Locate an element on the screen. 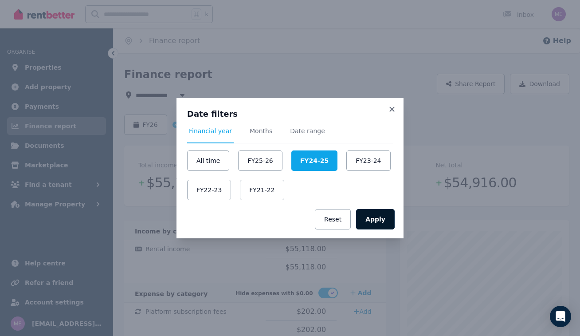 This screenshot has width=580, height=336. button: FY22-23 is located at coordinates (209, 190).